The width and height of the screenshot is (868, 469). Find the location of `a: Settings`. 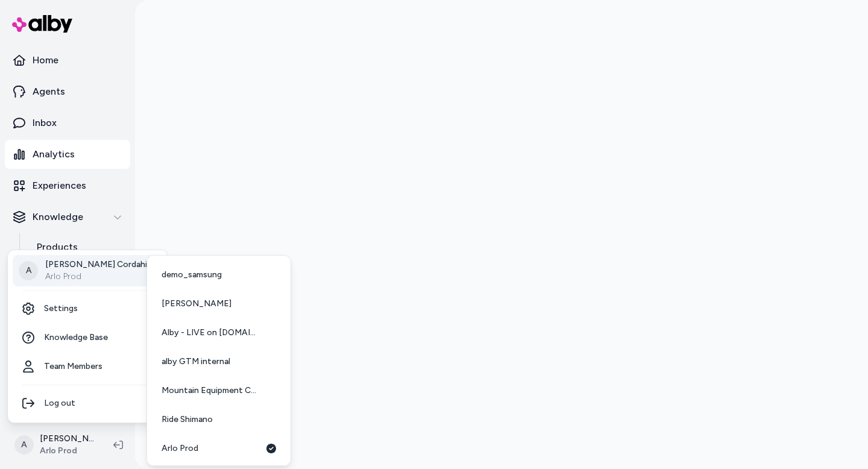

a: Settings is located at coordinates (87, 309).